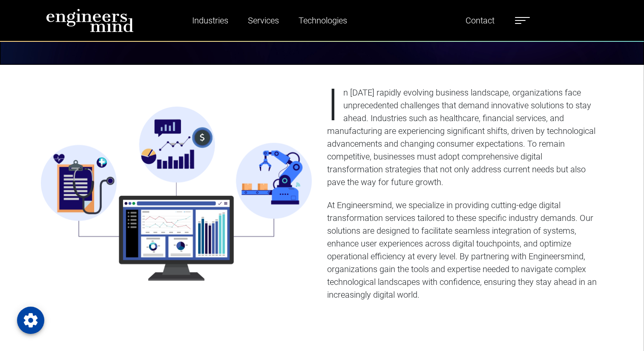 This screenshot has height=351, width=644. What do you see at coordinates (263, 20) in the screenshot?
I see `a: Services` at bounding box center [263, 20].